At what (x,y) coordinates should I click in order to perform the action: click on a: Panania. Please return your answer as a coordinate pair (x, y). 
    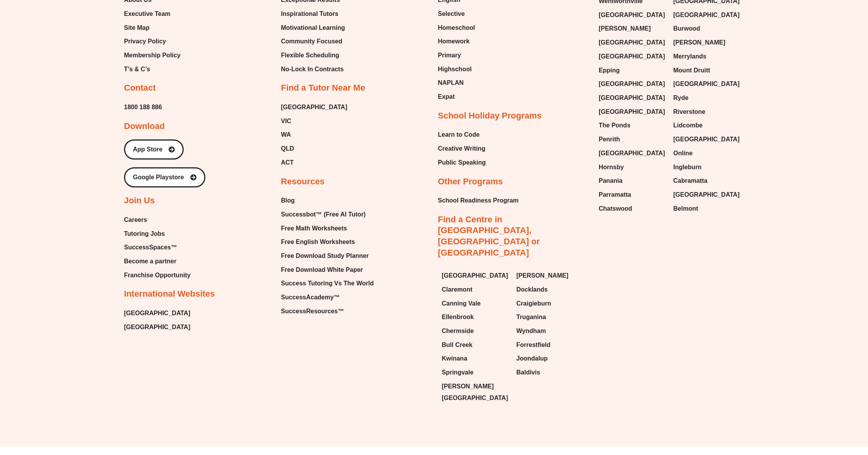
    Looking at the image, I should click on (632, 181).